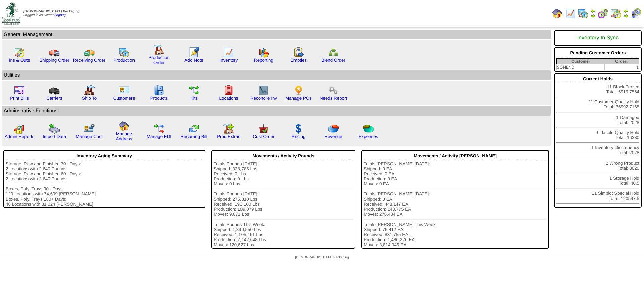 The width and height of the screenshot is (644, 306). What do you see at coordinates (263, 136) in the screenshot?
I see `a: Cust Order` at bounding box center [263, 136].